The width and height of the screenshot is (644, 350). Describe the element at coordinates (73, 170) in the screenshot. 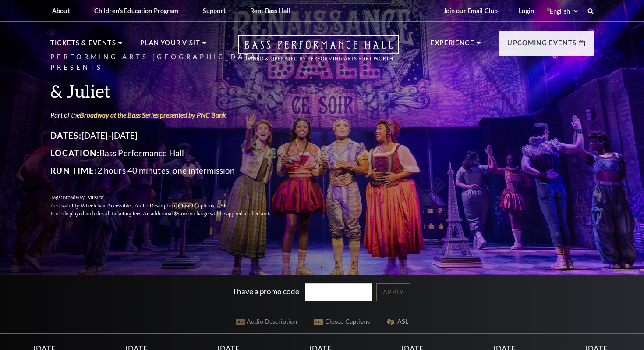

I see `span: Run Time:` at that location.